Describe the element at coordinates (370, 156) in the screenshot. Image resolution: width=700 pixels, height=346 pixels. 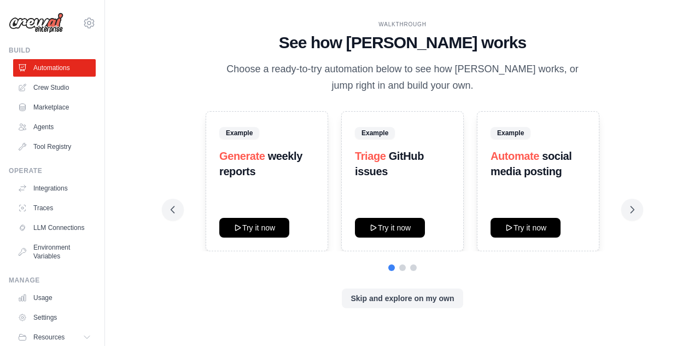
I see `span: Triage` at that location.